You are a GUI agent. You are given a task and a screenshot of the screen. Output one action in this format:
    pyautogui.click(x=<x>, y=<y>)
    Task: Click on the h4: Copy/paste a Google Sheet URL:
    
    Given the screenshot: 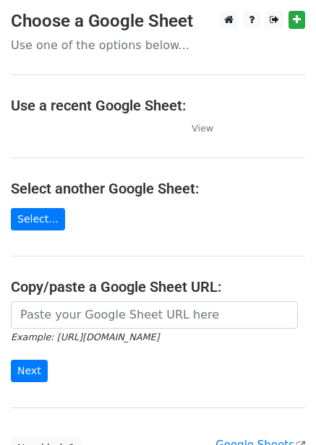 What is the action you would take?
    pyautogui.click(x=158, y=287)
    